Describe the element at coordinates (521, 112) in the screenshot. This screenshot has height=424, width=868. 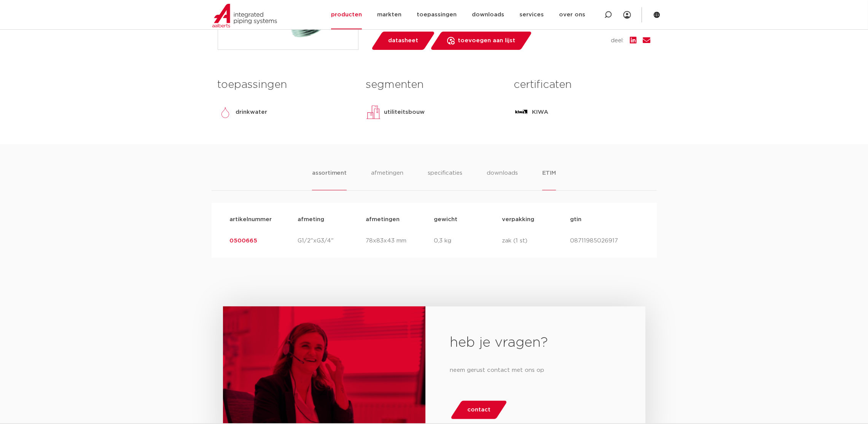
I see `img: KIWA` at that location.